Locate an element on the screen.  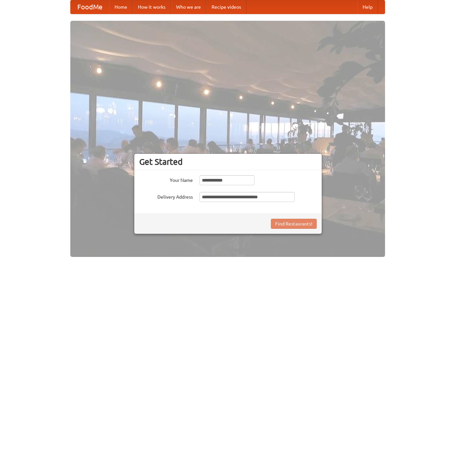
h3: Get Started is located at coordinates (228, 162).